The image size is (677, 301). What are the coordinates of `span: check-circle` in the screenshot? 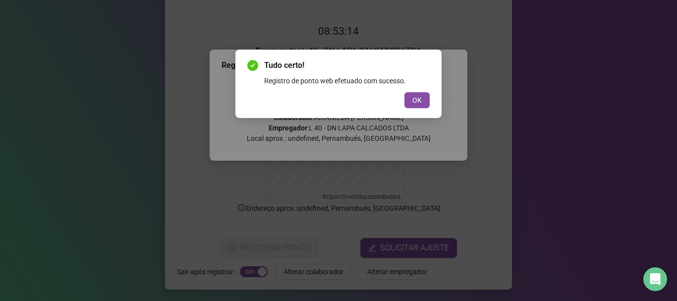 It's located at (253, 65).